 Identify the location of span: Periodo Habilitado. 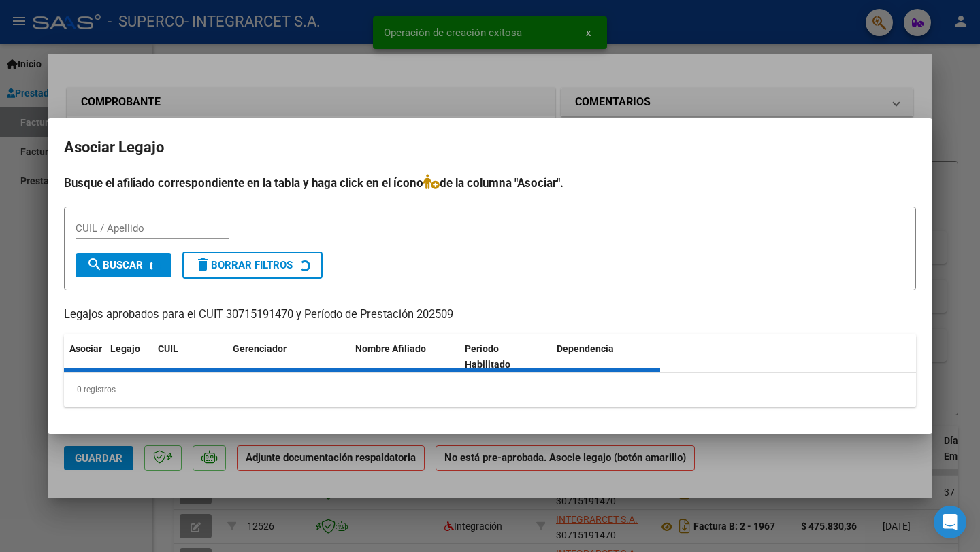
(487, 357).